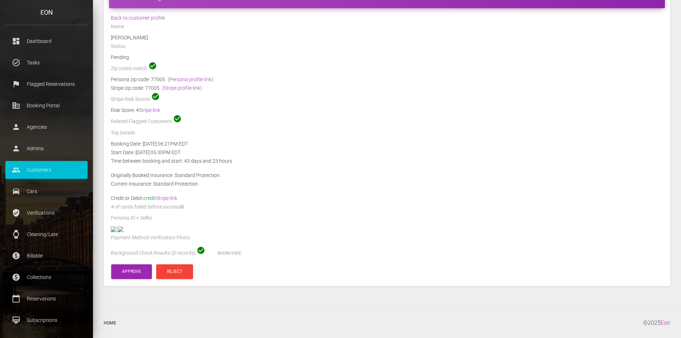  Describe the element at coordinates (387, 110) in the screenshot. I see `div: Risk Score: 4` at that location.